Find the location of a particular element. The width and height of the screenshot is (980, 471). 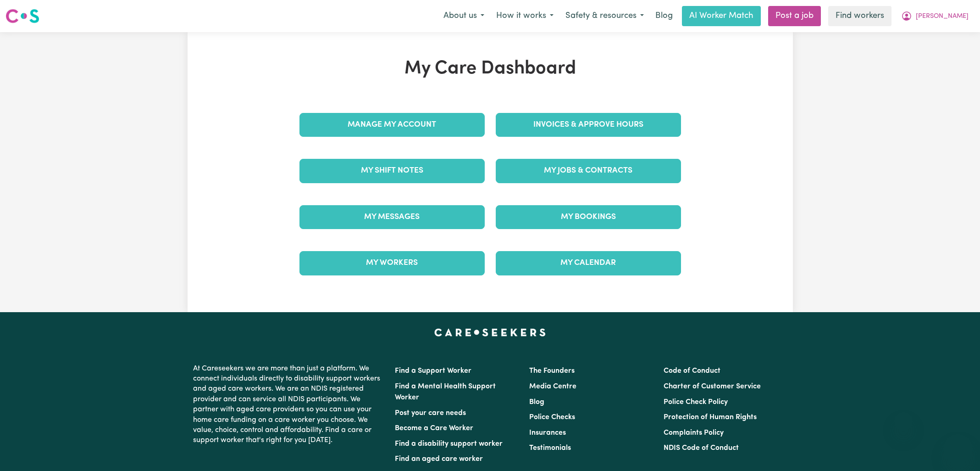

a: Find a Support Worker is located at coordinates (433, 371).